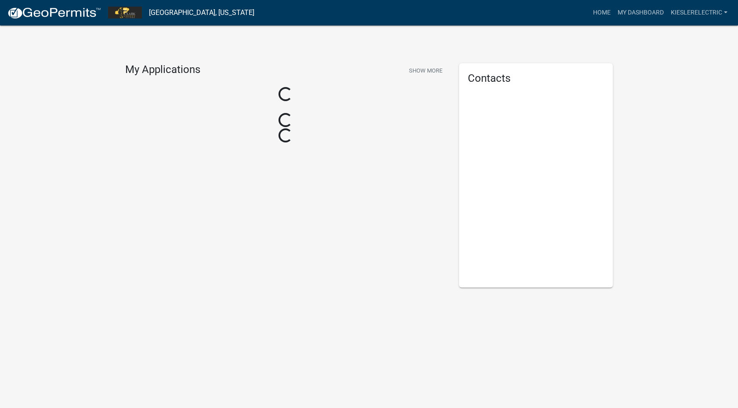  Describe the element at coordinates (641, 13) in the screenshot. I see `a: My Dashboard` at that location.